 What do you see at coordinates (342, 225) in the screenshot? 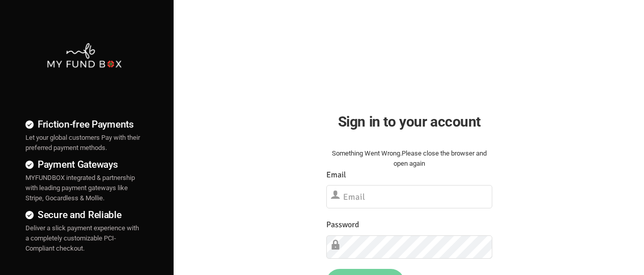
I see `label: Password` at bounding box center [342, 225].